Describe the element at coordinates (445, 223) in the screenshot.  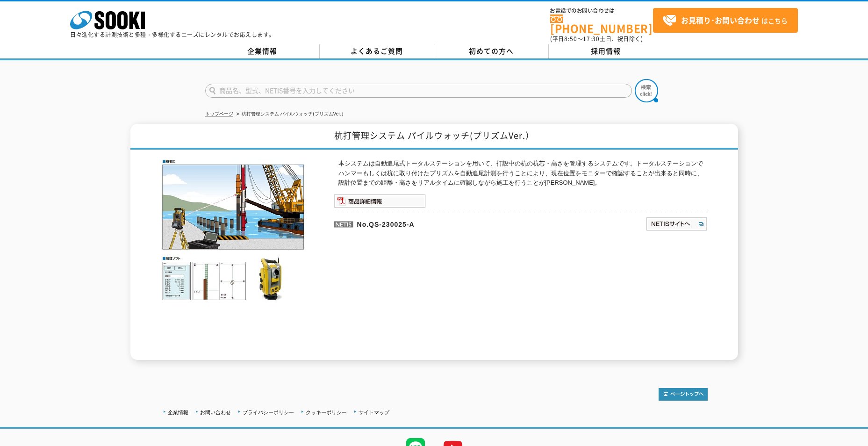
I see `p: No.QS-230025-A` at that location.